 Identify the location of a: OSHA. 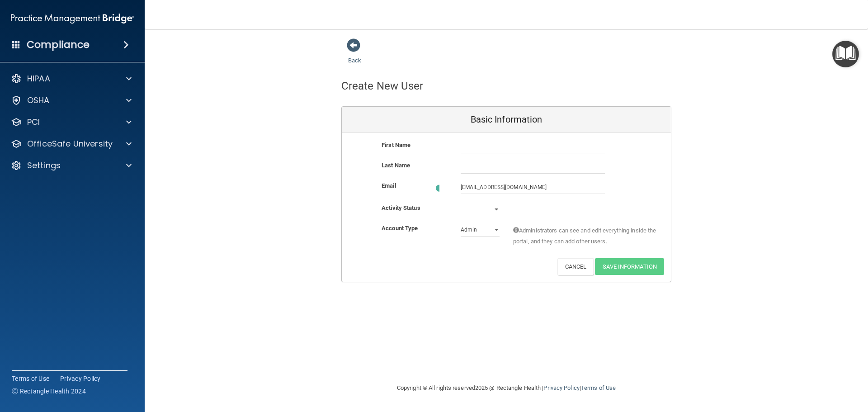
(71, 101).